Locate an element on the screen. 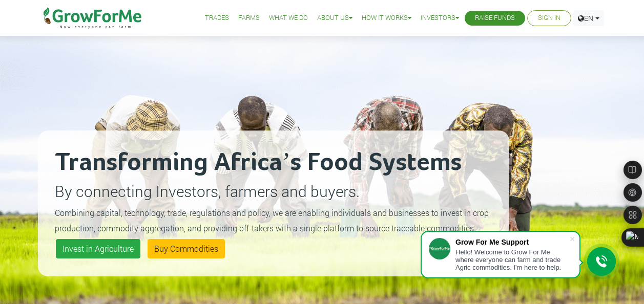 The image size is (644, 304). a: Trades is located at coordinates (217, 18).